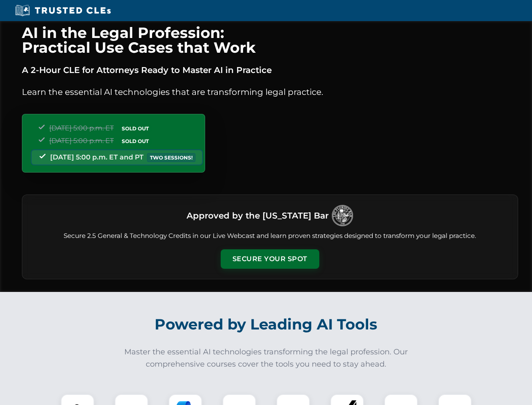 This screenshot has height=405, width=532. What do you see at coordinates (270, 259) in the screenshot?
I see `button: Secure Your Spot` at bounding box center [270, 259].